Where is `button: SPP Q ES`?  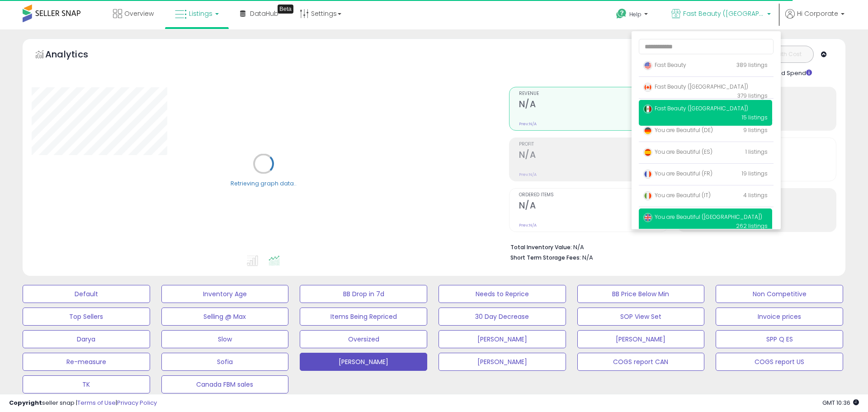
button: SPP Q ES is located at coordinates (780, 339).